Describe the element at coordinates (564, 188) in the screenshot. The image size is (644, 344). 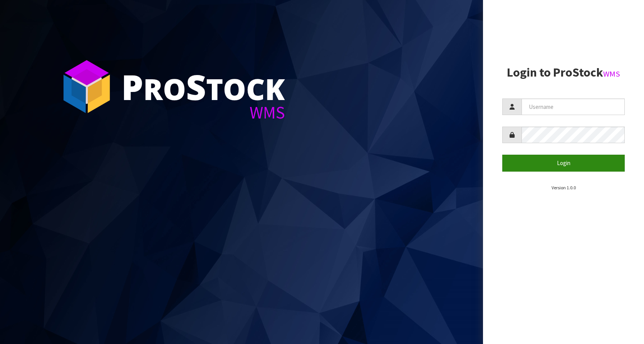
I see `small: Version 1.0.0` at that location.